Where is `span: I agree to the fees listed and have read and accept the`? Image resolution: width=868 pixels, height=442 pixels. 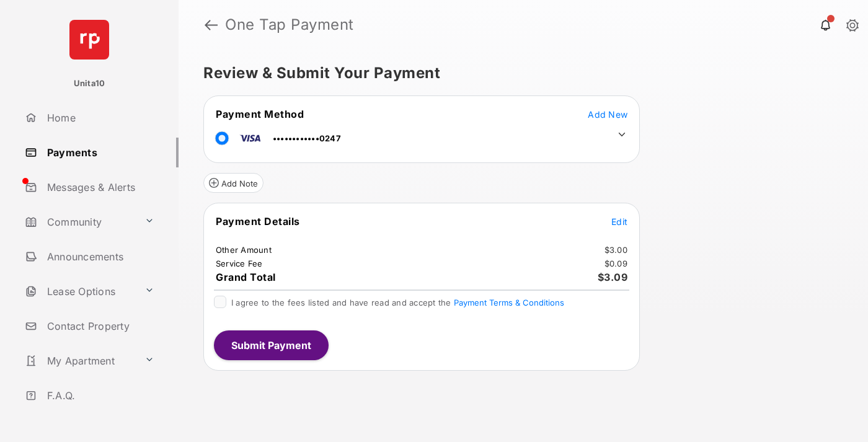
span: I agree to the fees listed and have read and accept the is located at coordinates (398, 303).